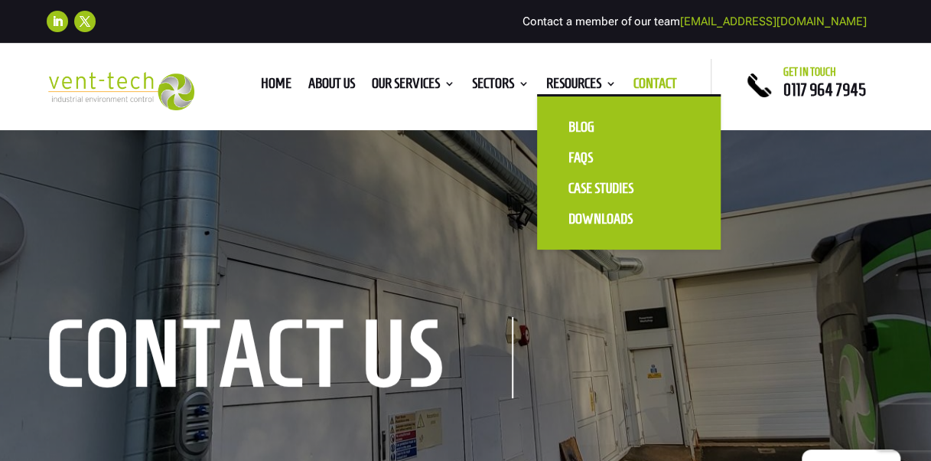 The height and width of the screenshot is (461, 931). I want to click on a: Downloads, so click(629, 219).